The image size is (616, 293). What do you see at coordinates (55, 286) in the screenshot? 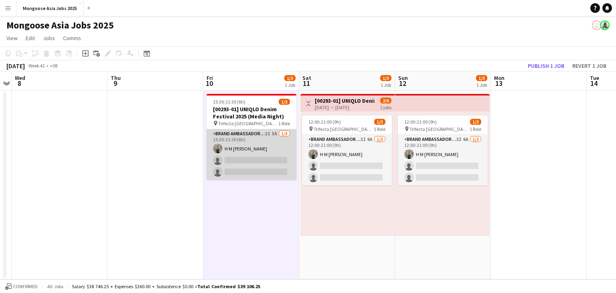
I see `span: All jobs` at bounding box center [55, 286].